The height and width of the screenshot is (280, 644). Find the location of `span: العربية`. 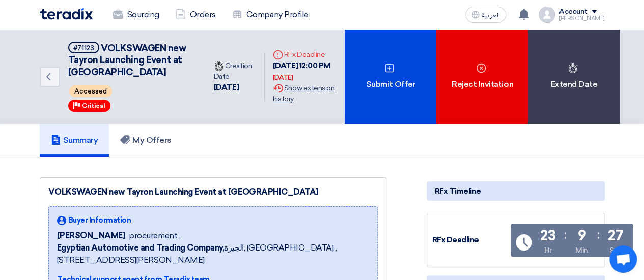

span: العربية is located at coordinates (491, 15).